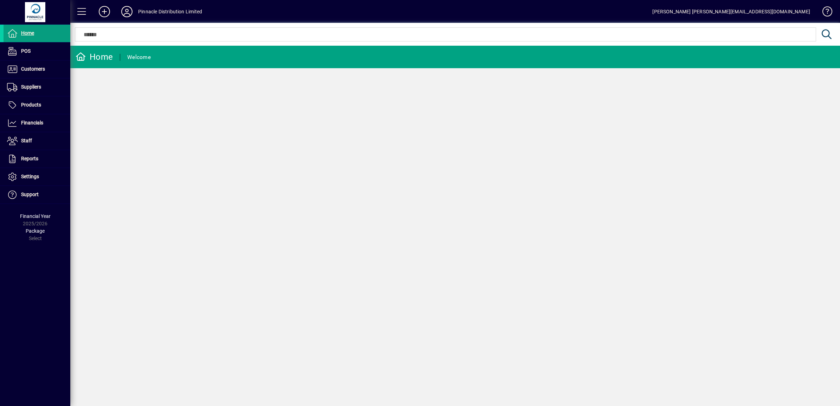 This screenshot has height=406, width=840. I want to click on div: Welcome, so click(139, 57).